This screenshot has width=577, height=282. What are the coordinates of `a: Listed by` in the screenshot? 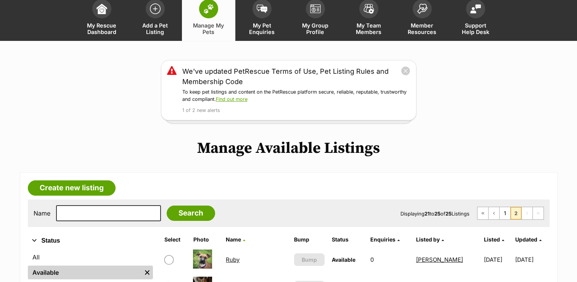 It's located at (430, 239).